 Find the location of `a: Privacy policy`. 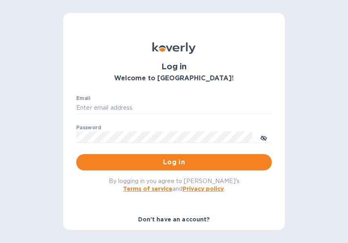

a: Privacy policy is located at coordinates (203, 189).